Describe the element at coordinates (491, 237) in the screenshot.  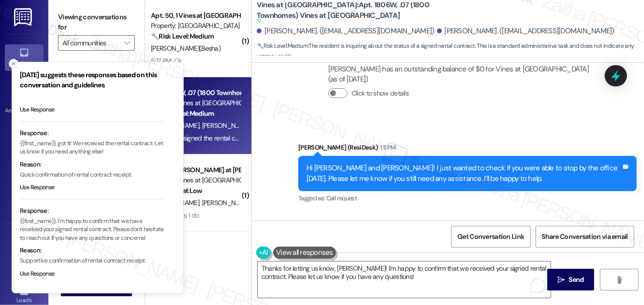
I see `span: Get Conversation Link` at that location.